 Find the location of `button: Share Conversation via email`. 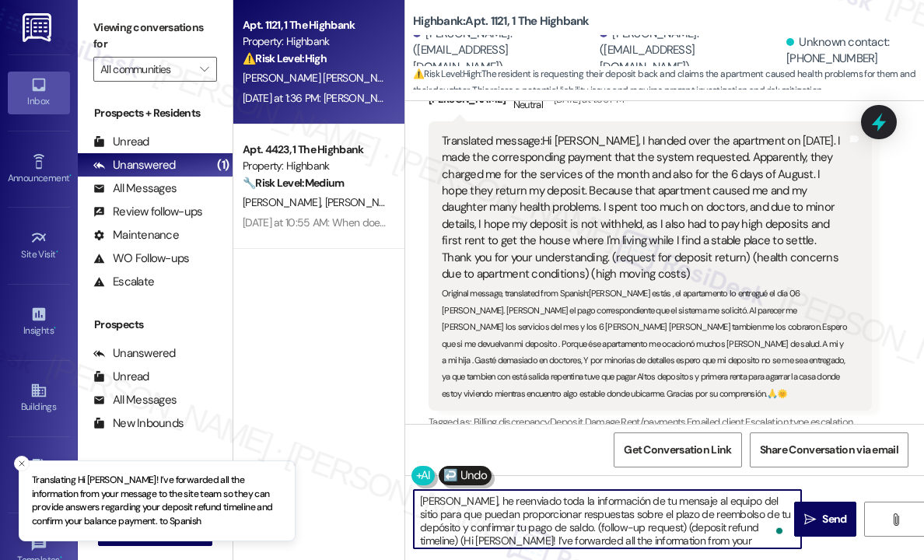

button: Share Conversation via email is located at coordinates (829, 450).